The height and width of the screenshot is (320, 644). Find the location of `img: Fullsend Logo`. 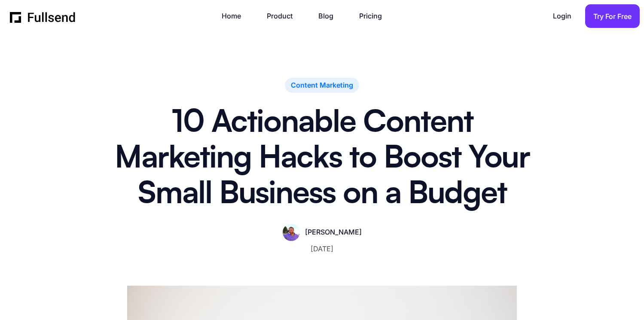

img: Fullsend Logo is located at coordinates (43, 16).